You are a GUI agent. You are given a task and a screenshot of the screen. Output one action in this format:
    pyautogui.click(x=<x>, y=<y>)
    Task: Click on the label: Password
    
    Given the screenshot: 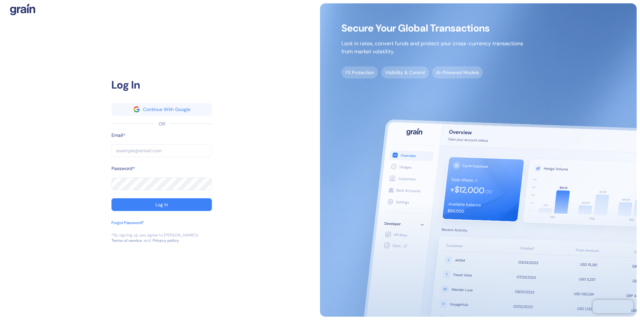 What is the action you would take?
    pyautogui.click(x=122, y=168)
    